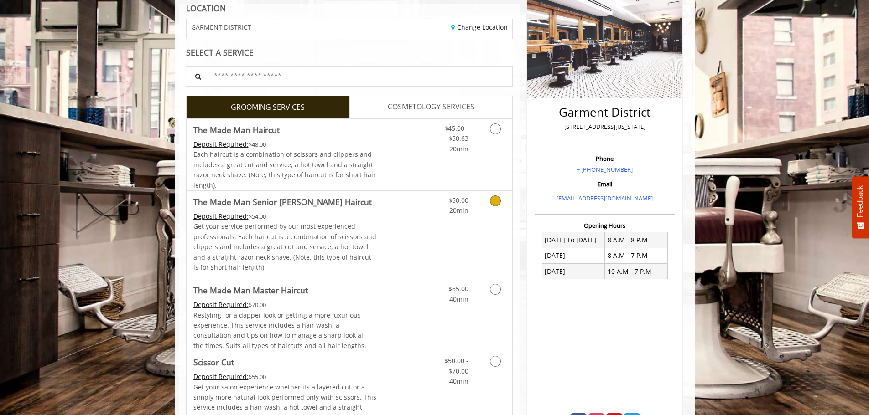 The height and width of the screenshot is (415, 869). What do you see at coordinates (458, 200) in the screenshot?
I see `span: $50.00` at bounding box center [458, 200].